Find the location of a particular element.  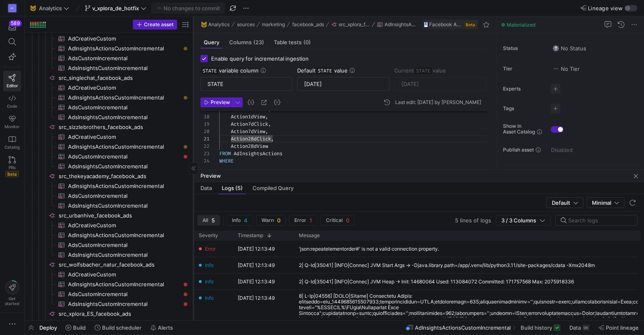

span: facebook_ads is located at coordinates (308, 25).